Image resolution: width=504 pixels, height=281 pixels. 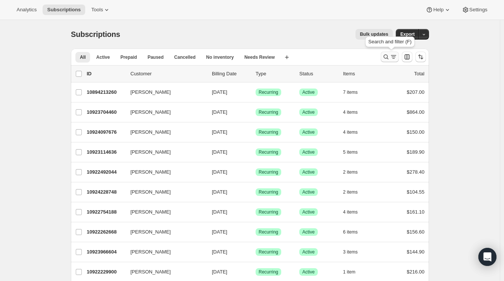 What do you see at coordinates (416, 112) in the screenshot?
I see `span: $864.00` at bounding box center [416, 112].